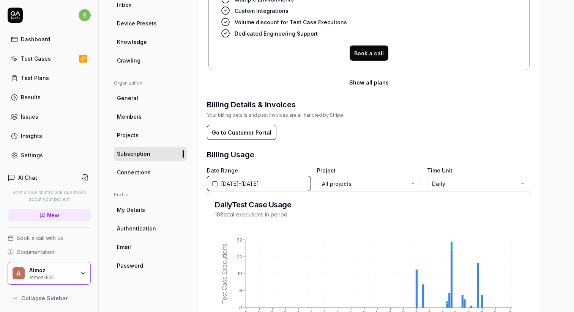 The image size is (574, 312). What do you see at coordinates (35, 78) in the screenshot?
I see `div: Test Plans` at bounding box center [35, 78].